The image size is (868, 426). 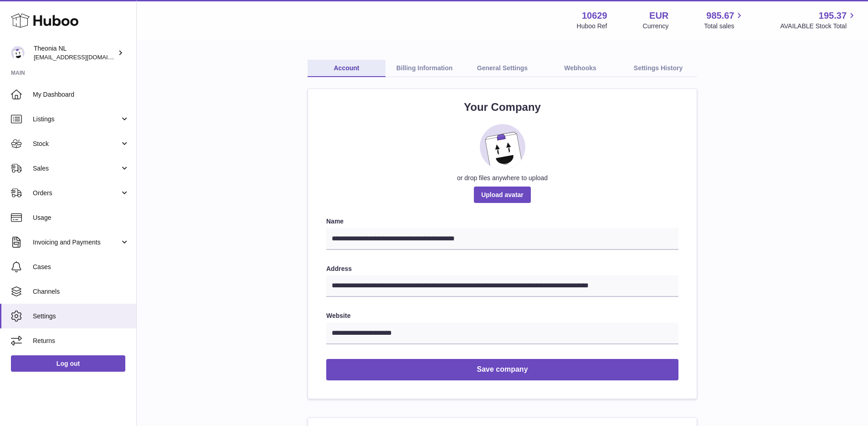 What do you see at coordinates (503, 147) in the screenshot?
I see `img: placeholder_image.svg` at bounding box center [503, 147].